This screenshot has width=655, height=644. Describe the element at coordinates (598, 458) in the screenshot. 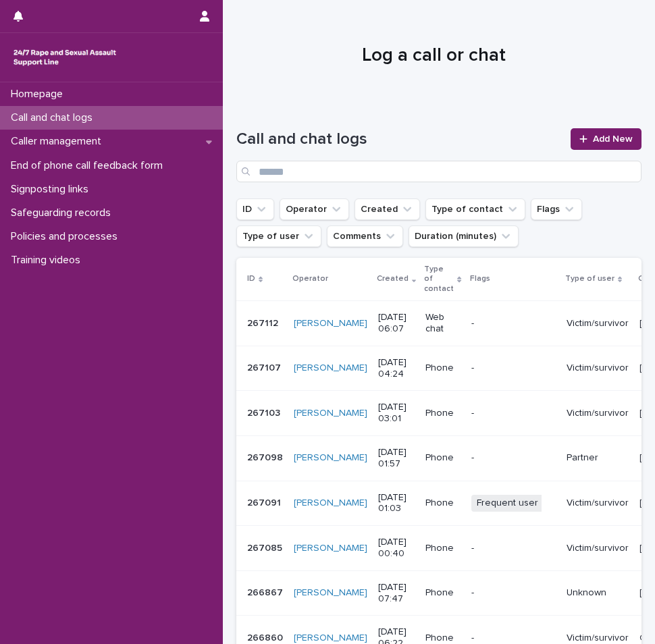

I see `p: Partner` at that location.